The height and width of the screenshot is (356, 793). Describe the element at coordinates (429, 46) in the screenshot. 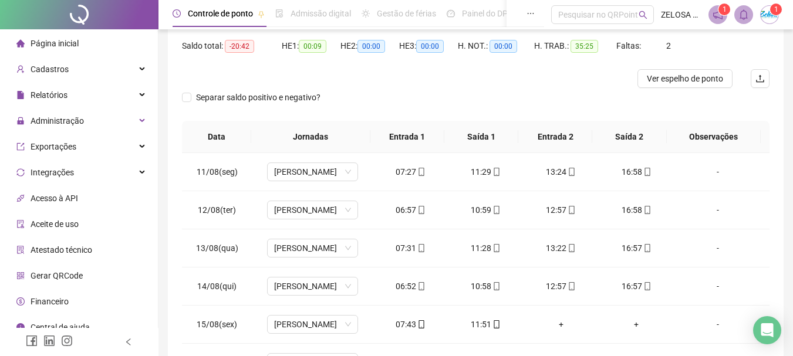

I see `div: HE 3:` at that location.